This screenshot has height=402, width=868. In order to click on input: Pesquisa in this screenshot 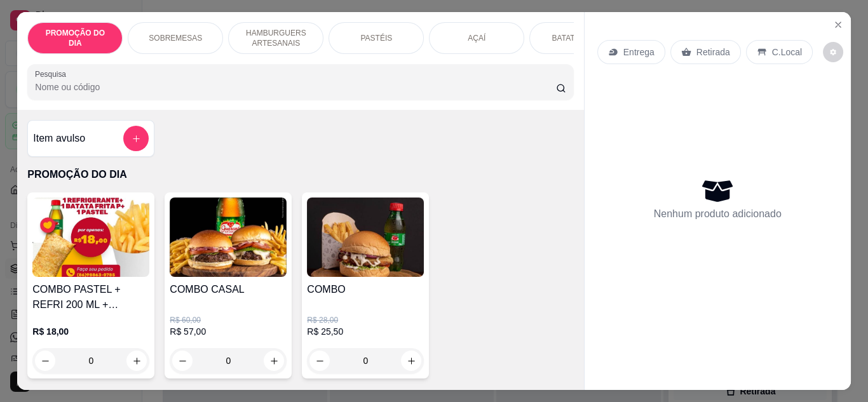, I will do `click(296, 87)`.